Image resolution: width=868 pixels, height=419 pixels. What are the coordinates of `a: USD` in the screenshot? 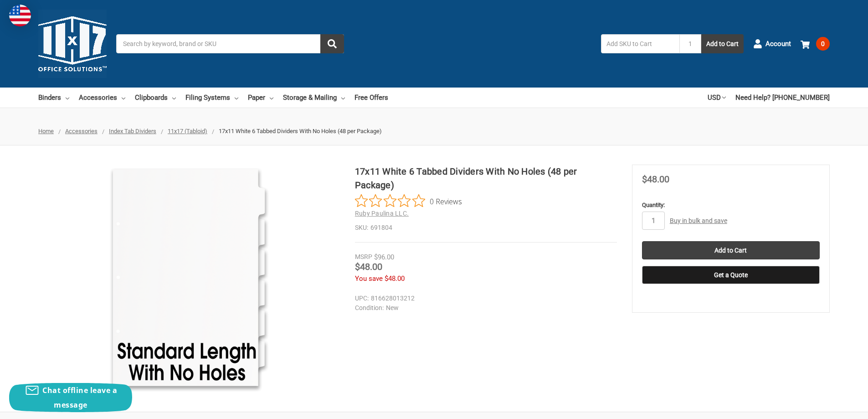 It's located at (716, 97).